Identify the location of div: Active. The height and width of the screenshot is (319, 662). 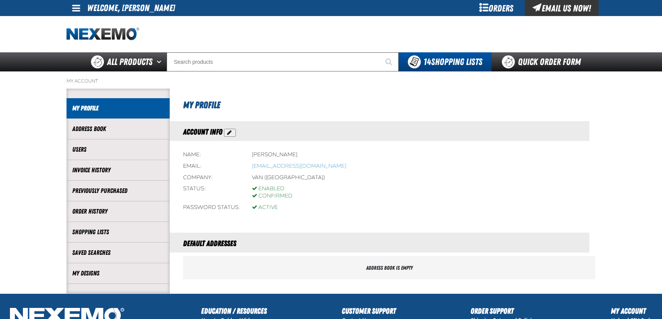
(265, 207).